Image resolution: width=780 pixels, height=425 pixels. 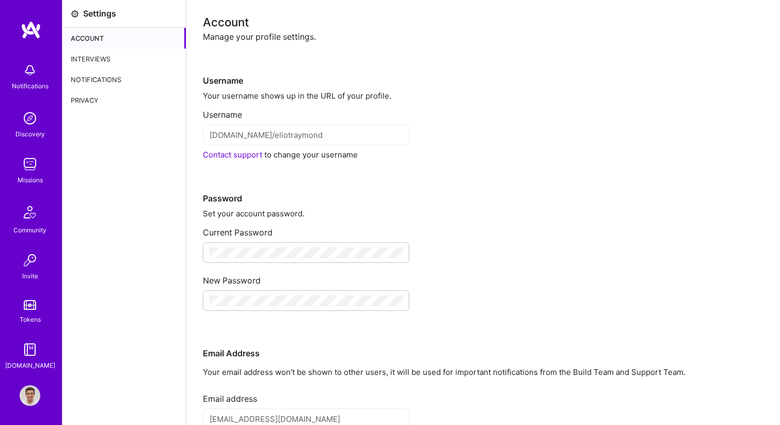 I want to click on div: Set your account password., so click(x=483, y=213).